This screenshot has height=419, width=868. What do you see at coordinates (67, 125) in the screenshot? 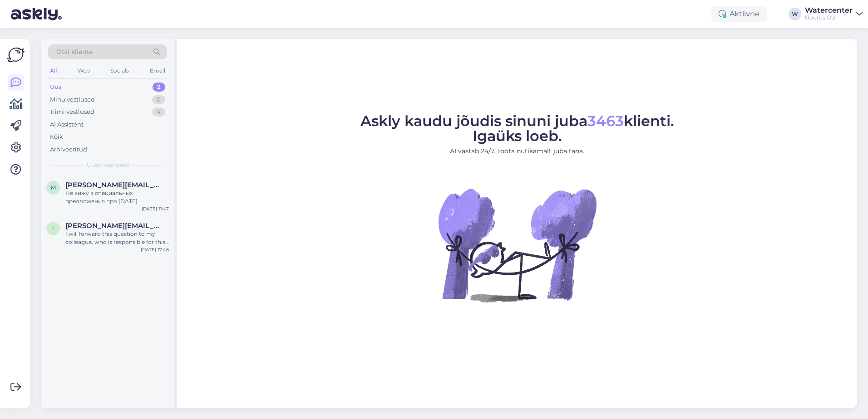
I see `div: AI Assistent` at bounding box center [67, 125].